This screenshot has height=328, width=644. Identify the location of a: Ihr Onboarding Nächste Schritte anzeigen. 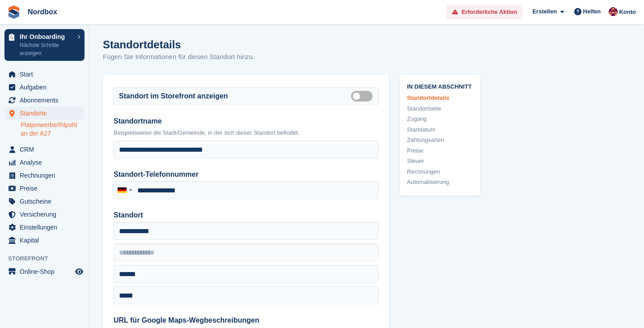
(44, 45).